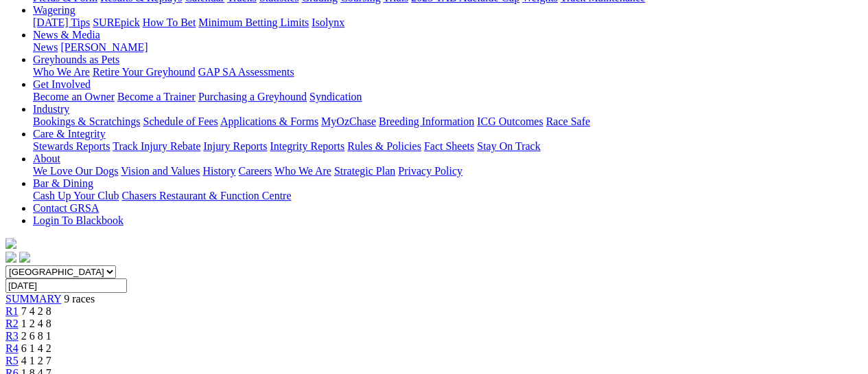 This screenshot has width=868, height=374. Describe the element at coordinates (54, 10) in the screenshot. I see `a: Wagering` at that location.